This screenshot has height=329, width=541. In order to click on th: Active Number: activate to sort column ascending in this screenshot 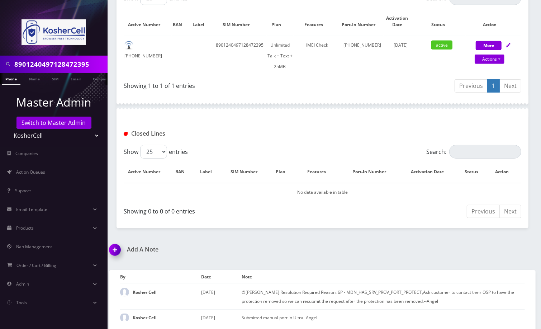, I will do `click(148, 22)`.